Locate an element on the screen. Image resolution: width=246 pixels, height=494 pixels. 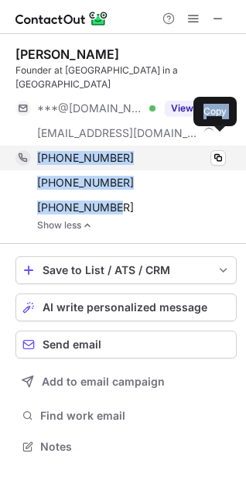
button: Add to email campaign is located at coordinates (126, 382).